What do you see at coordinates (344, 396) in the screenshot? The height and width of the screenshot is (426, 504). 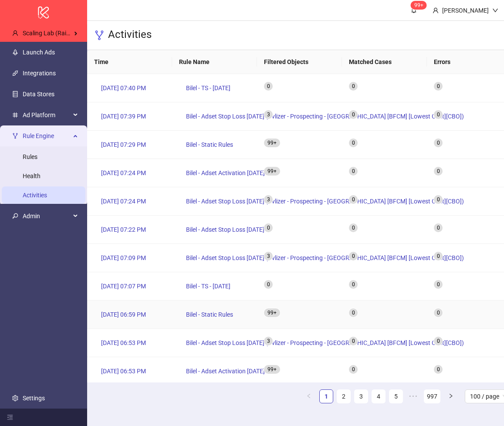 I see `a: 2` at bounding box center [344, 396].